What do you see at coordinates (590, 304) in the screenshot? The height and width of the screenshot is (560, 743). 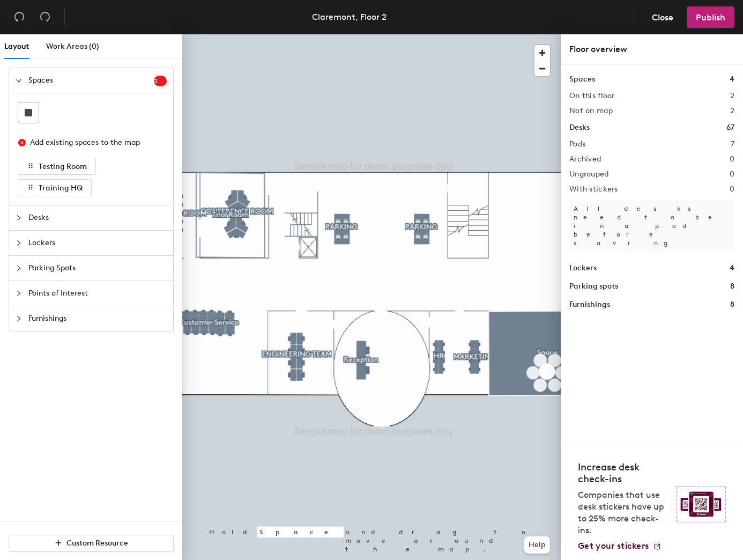 I see `h1: Furnishings` at bounding box center [590, 304].